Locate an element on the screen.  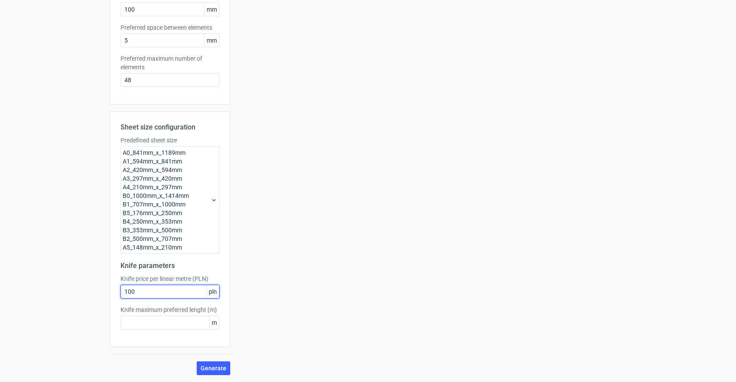
label: Preferred maximum number of elements is located at coordinates (170, 63).